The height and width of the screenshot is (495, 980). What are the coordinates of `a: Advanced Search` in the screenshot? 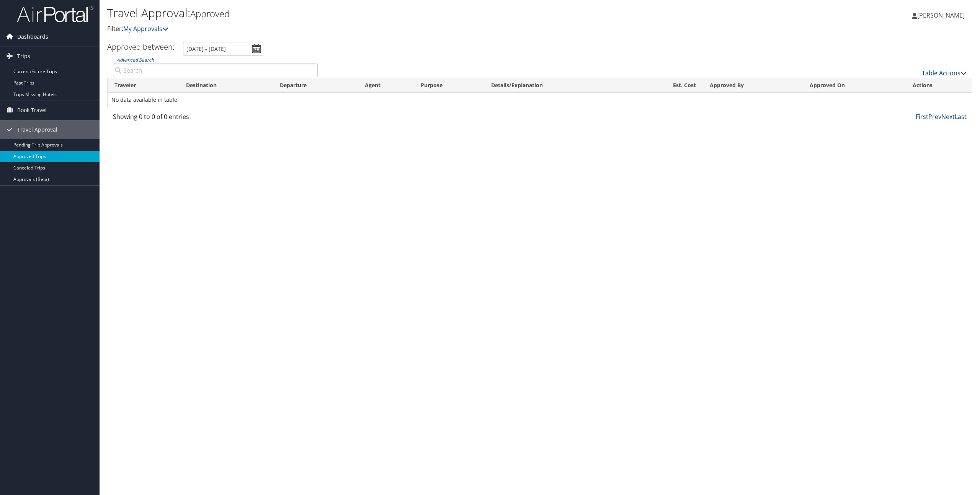 It's located at (135, 59).